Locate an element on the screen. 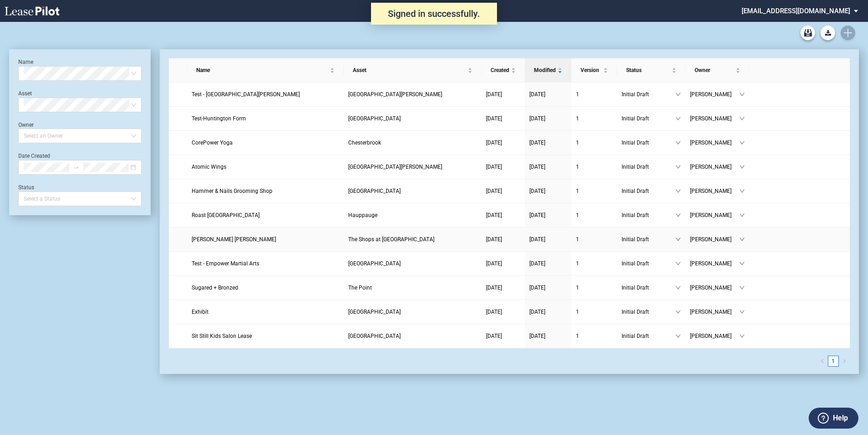 The height and width of the screenshot is (435, 868). span: Modified is located at coordinates (545, 70).